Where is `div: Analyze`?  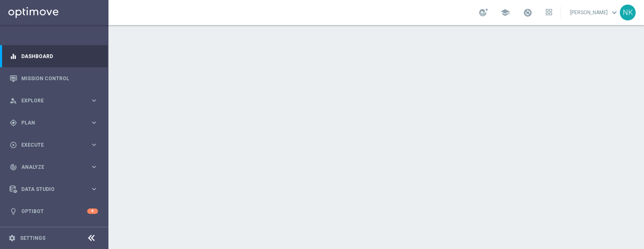
div: Analyze is located at coordinates (50, 167).